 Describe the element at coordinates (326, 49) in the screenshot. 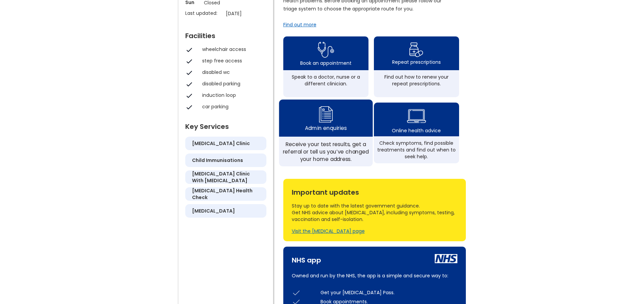

I see `img: book appointment icon` at that location.